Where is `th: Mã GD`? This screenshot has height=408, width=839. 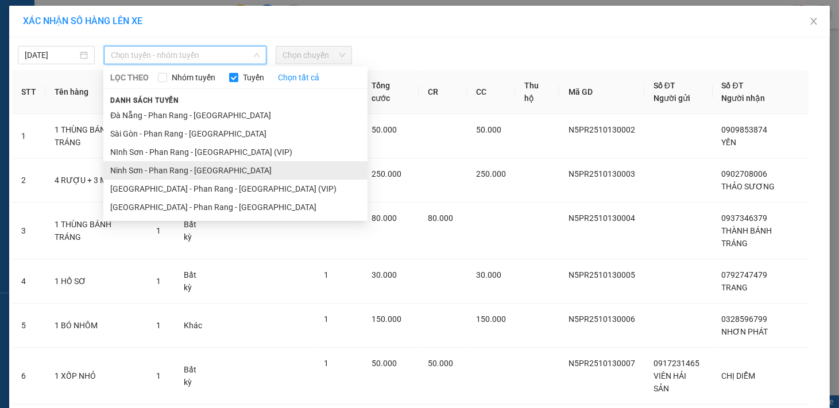
th: Mã GD is located at coordinates (602, 92).